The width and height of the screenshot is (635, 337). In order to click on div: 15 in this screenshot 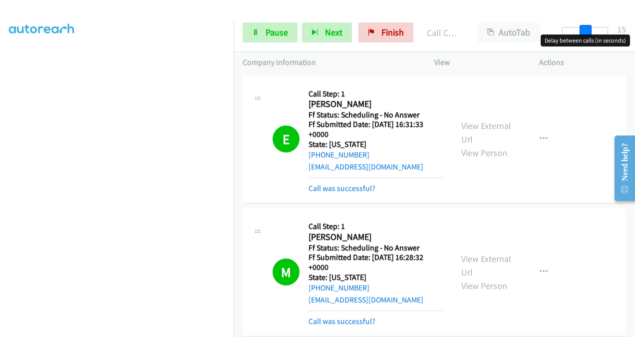, I will do `click(622, 29)`.